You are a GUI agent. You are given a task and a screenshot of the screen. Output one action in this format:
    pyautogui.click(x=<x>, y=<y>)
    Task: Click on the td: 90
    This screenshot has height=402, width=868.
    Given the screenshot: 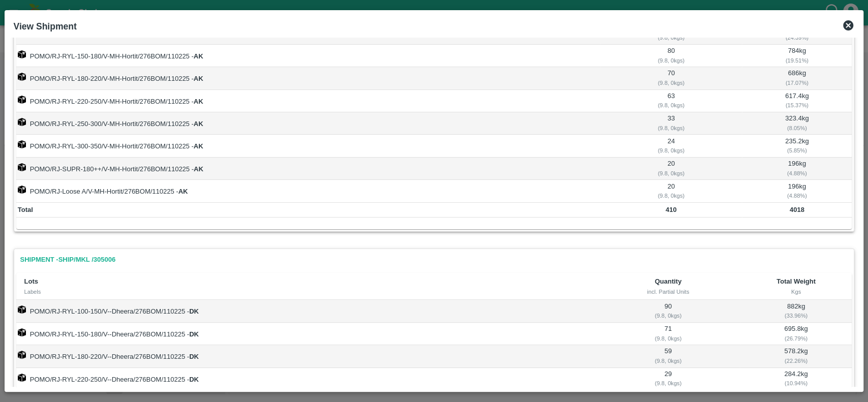 What is the action you would take?
    pyautogui.click(x=668, y=311)
    